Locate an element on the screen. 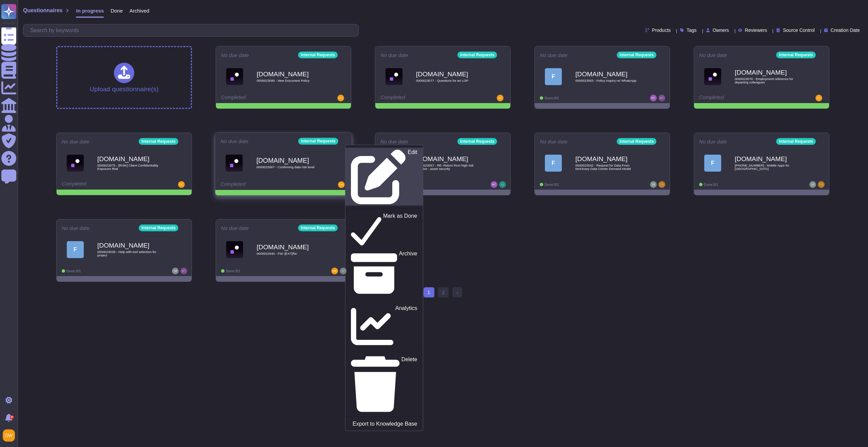 The image size is (868, 447). span: Tags is located at coordinates (691, 30).